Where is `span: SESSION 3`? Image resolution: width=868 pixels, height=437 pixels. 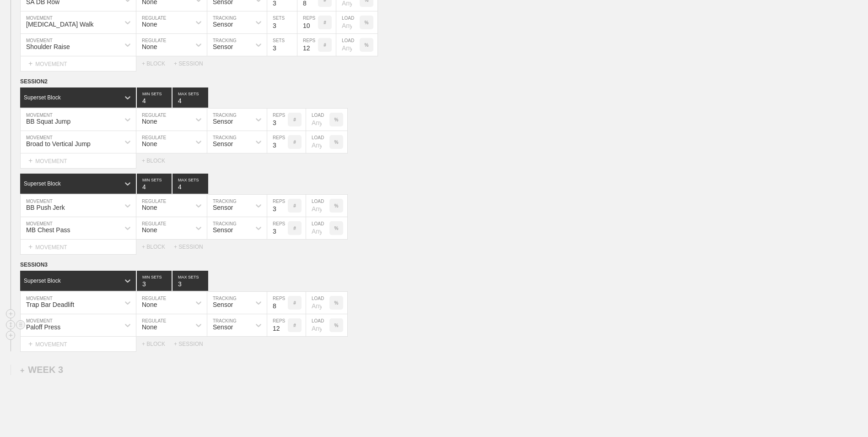 span: SESSION 3 is located at coordinates (34, 265).